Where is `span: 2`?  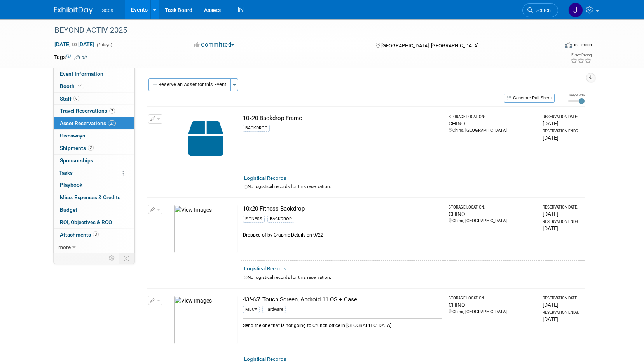
span: 2 is located at coordinates (91, 147).